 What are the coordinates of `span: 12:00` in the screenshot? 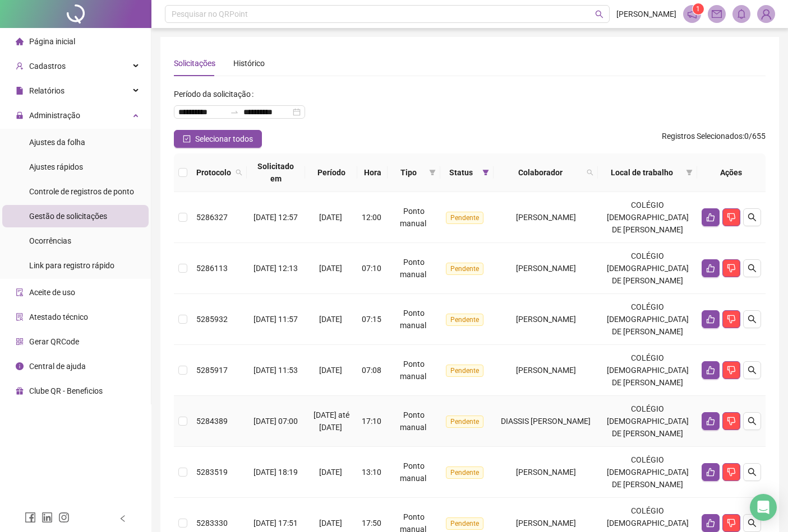 It's located at (371, 217).